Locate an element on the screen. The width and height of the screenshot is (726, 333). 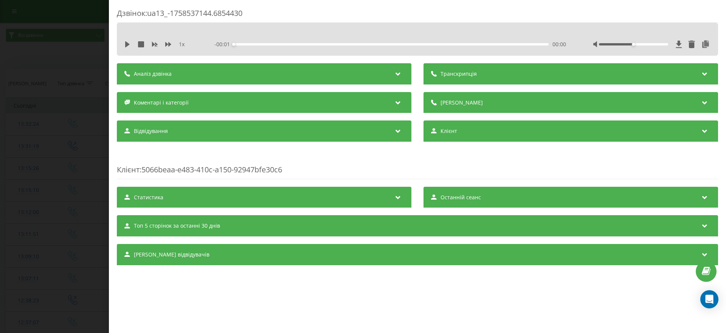
span: 00:00 is located at coordinates (560, 44).